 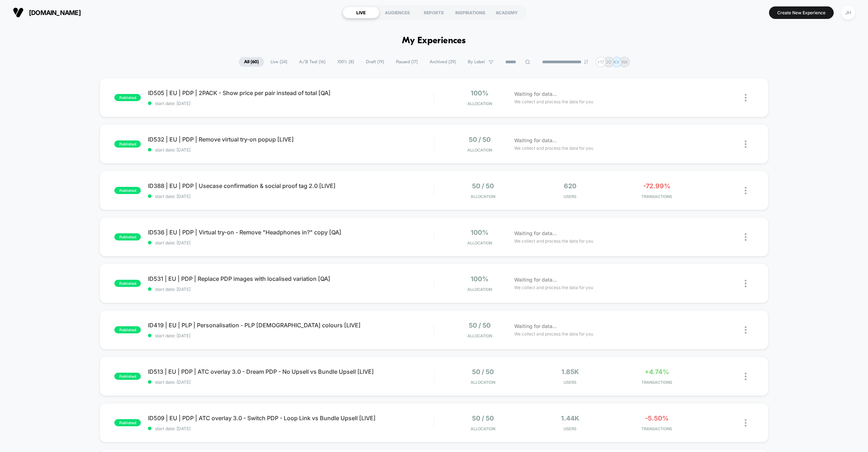 What do you see at coordinates (470, 13) in the screenshot?
I see `div: INSPIRATIONS` at bounding box center [470, 13].